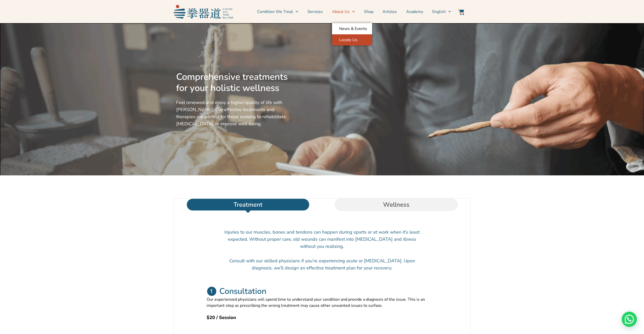  I want to click on h2: $20 / Session, so click(322, 317).